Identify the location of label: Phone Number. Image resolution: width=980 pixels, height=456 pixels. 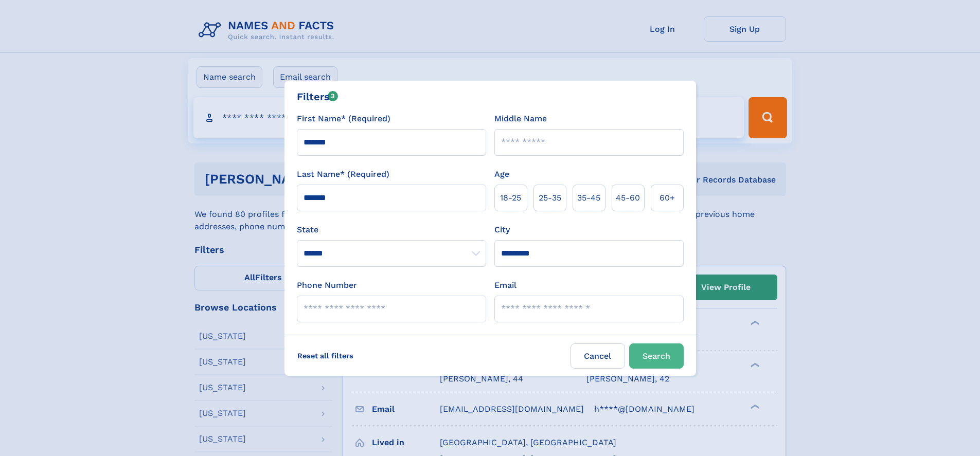
(327, 285).